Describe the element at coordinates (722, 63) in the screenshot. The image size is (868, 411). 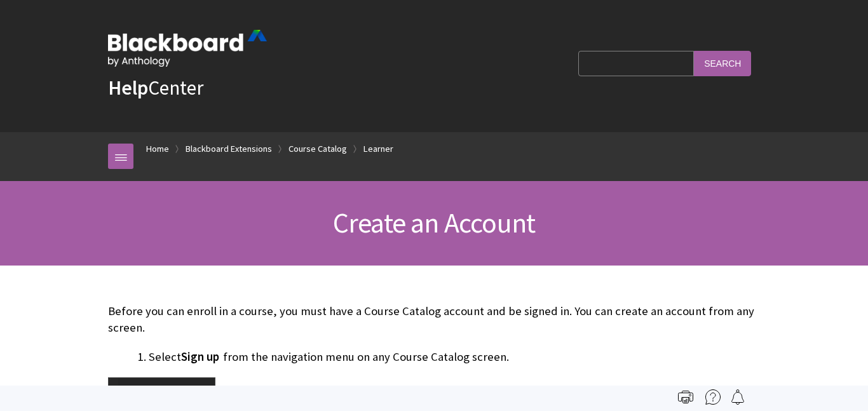
I see `input: Search` at that location.